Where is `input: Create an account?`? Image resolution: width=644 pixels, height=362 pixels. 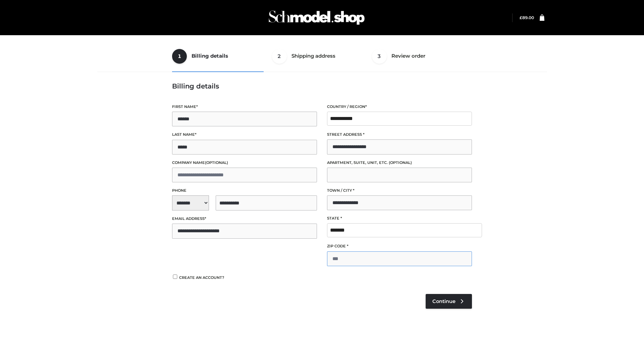 input: Create an account? is located at coordinates (176, 277).